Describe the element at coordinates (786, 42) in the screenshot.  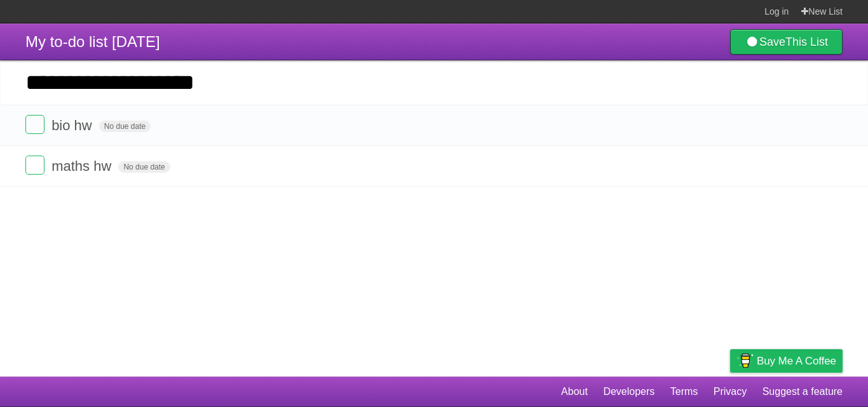
I see `a: SaveThis List` at that location.